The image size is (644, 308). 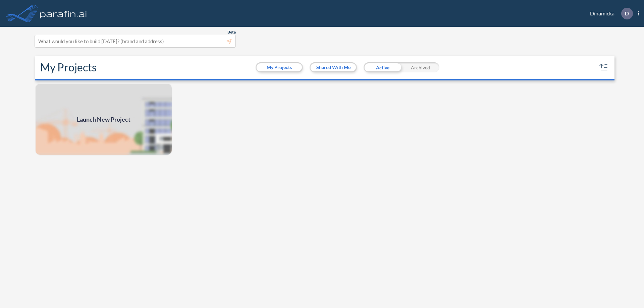 I want to click on div: Active, so click(x=382, y=67).